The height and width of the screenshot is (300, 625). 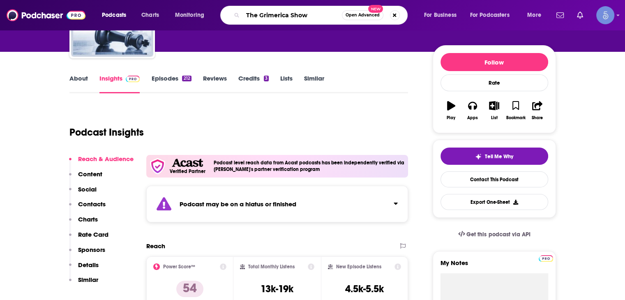 What do you see at coordinates (278, 204) in the screenshot?
I see `section: Click to expand status details` at bounding box center [278, 204].